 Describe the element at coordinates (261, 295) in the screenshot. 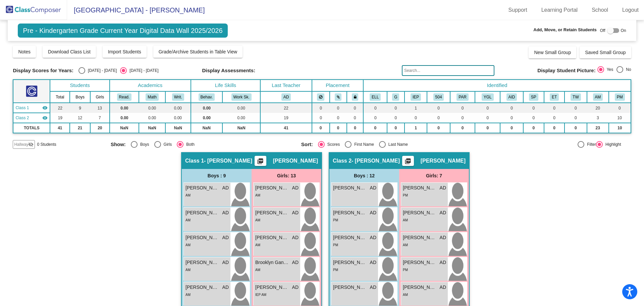

I see `span: IEP AM` at that location.